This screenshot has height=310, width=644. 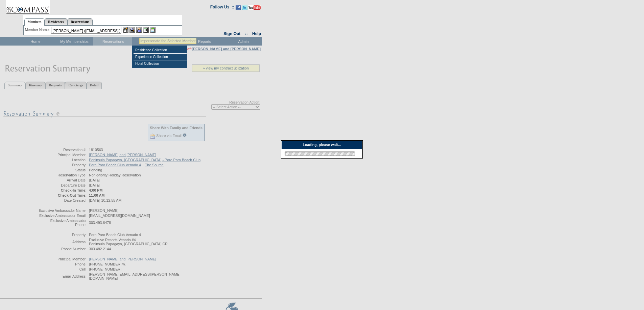 I want to click on div: Loading, please wait..., so click(x=322, y=145).